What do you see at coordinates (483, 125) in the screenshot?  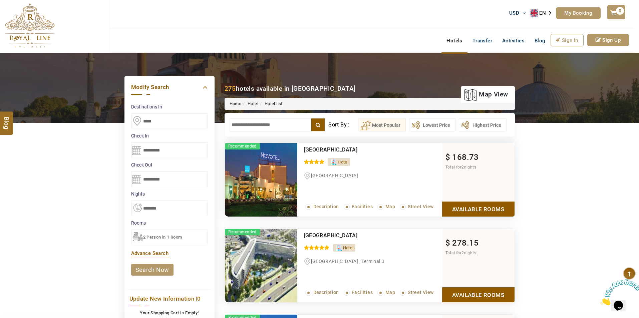 I see `button: Highest Price` at bounding box center [483, 125].